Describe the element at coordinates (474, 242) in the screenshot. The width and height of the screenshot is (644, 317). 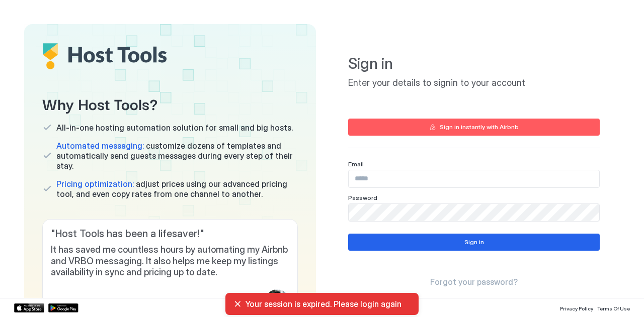
I see `button: Sign in` at that location.